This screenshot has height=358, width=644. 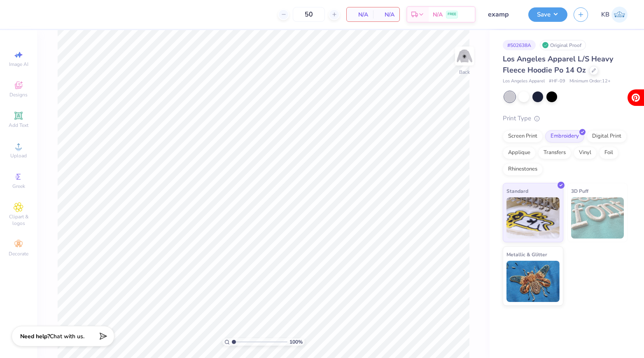 I want to click on span: Minimum Order: 12 +, so click(x=591, y=81).